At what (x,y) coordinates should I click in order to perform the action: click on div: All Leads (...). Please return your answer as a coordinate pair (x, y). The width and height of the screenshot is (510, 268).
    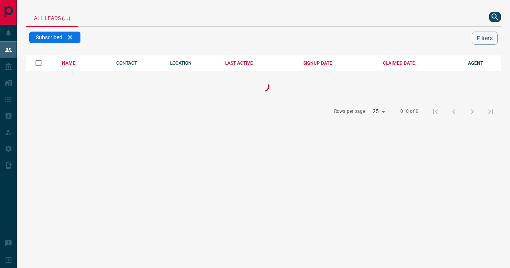
    Looking at the image, I should click on (52, 17).